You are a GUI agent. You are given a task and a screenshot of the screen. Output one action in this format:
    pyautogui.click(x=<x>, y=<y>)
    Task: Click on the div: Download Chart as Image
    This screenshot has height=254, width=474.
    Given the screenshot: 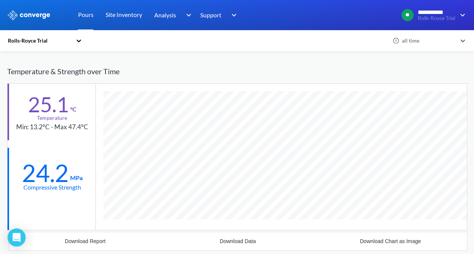 What is the action you would take?
    pyautogui.click(x=390, y=241)
    